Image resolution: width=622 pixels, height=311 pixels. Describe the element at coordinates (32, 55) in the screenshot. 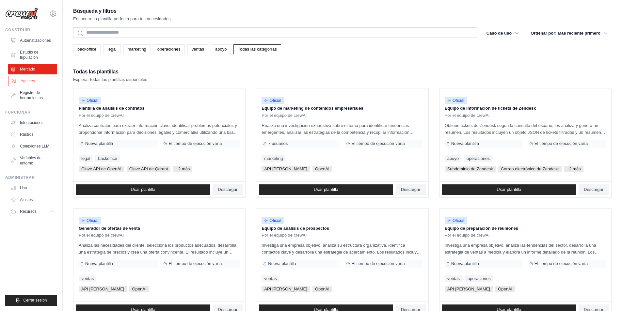

I see `a: Estudio de tripulación` at that location.